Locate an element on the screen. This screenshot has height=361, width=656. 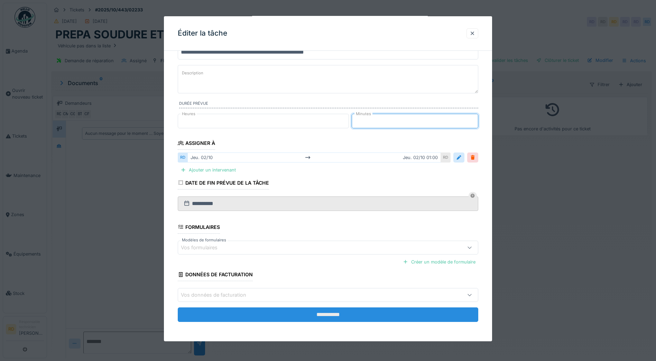
div: Ajouter un intervenant is located at coordinates (208, 170).